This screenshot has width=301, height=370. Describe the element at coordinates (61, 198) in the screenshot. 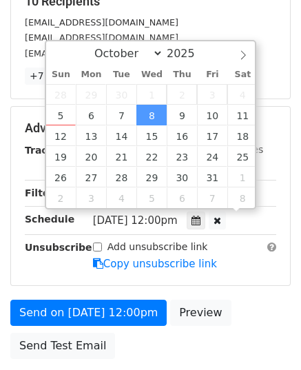

I see `span: November 2, 2025` at that location.